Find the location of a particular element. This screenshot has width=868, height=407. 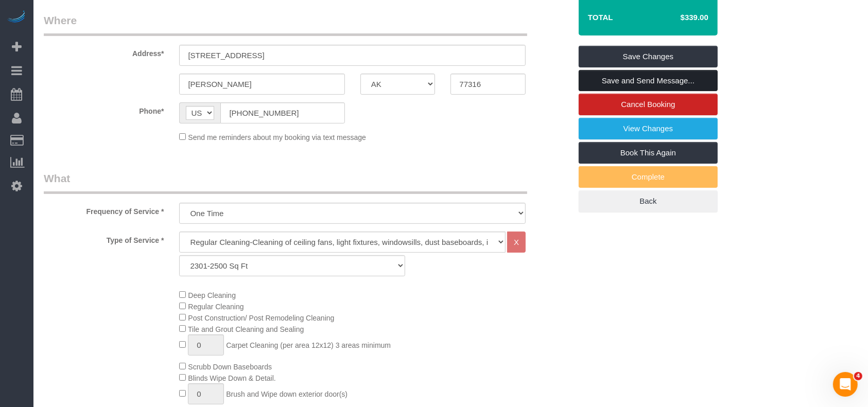

label: Phone* is located at coordinates (103, 109).